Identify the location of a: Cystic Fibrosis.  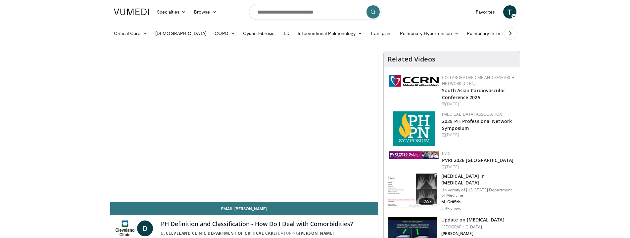
(258, 33).